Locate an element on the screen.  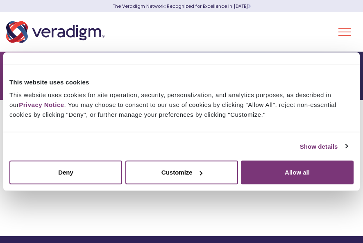
button: Allow all is located at coordinates (297, 172).